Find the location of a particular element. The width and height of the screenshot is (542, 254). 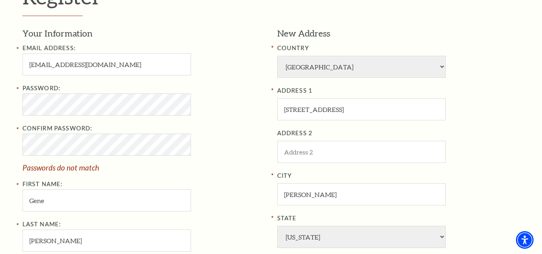

input: ADDRESS 1 is located at coordinates (362, 109).